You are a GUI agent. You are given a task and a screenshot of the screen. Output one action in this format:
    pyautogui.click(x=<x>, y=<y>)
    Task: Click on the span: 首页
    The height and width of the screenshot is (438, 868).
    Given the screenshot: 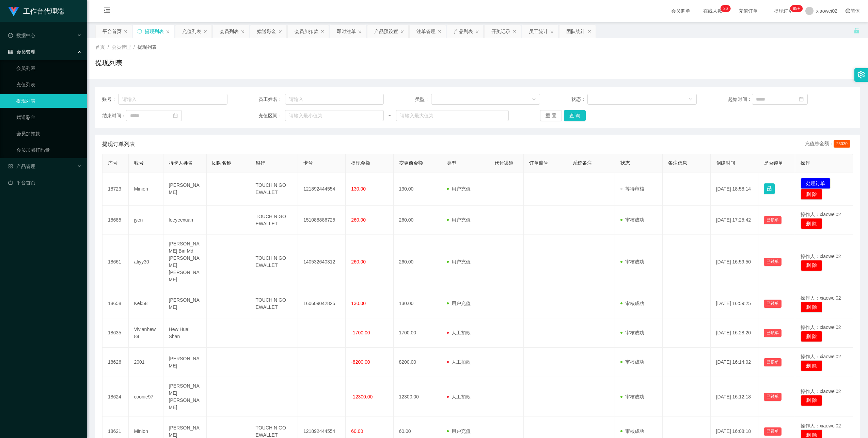 What is the action you would take?
    pyautogui.click(x=100, y=47)
    